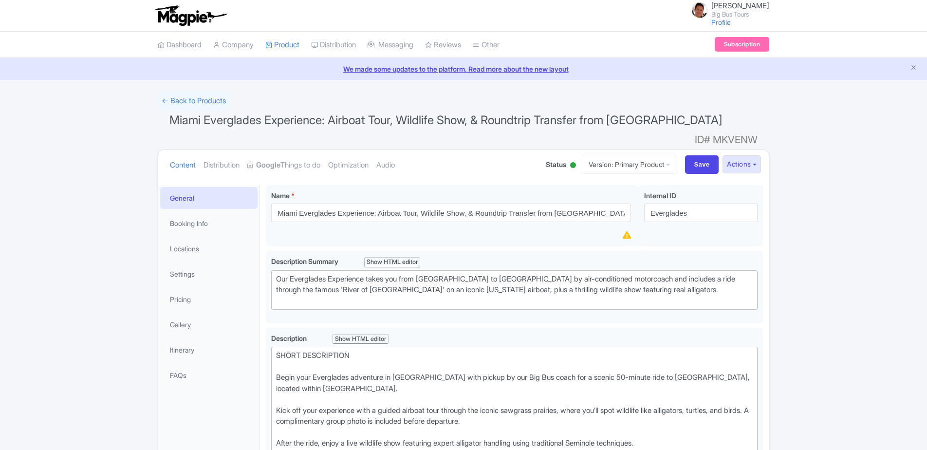 This screenshot has height=450, width=927. What do you see at coordinates (913, 68) in the screenshot?
I see `button: Close announcement` at bounding box center [913, 68].